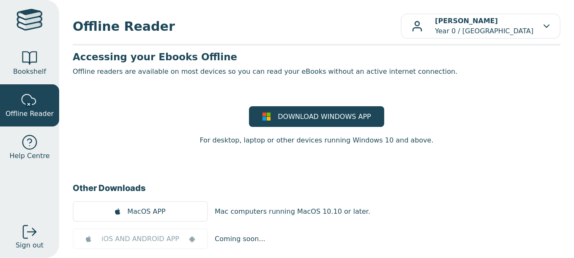  What do you see at coordinates (316, 141) in the screenshot?
I see `p: For desktop, laptop or other devices running Windows 10 and above.` at bounding box center [316, 141].